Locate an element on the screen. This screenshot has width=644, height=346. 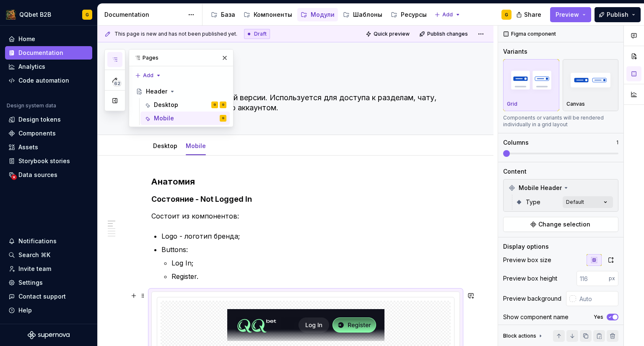
a: Mobile is located at coordinates (195, 145).